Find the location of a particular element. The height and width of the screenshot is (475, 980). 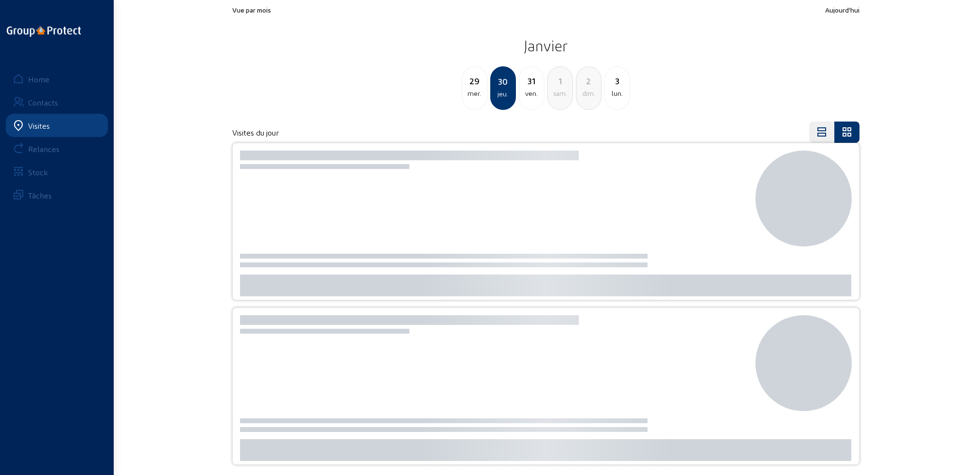

div: Stock is located at coordinates (38, 172).